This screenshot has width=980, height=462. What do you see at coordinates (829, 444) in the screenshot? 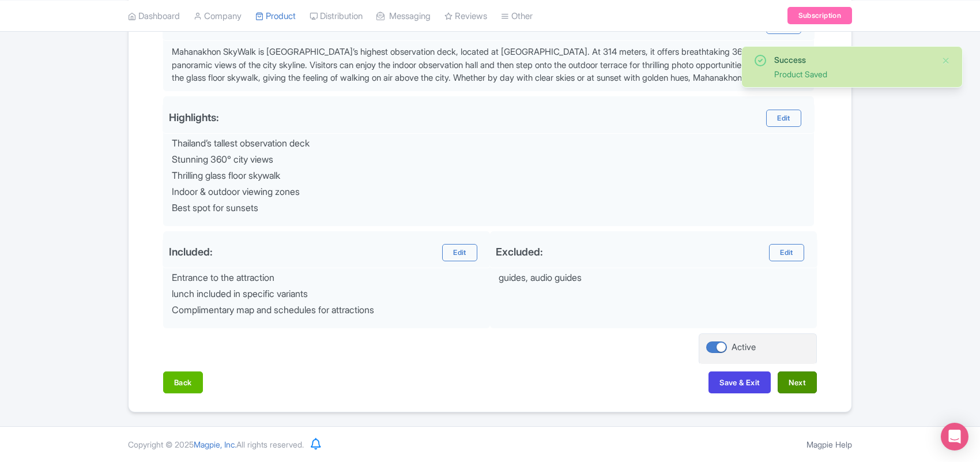
I see `a: Magpie Help` at bounding box center [829, 444].